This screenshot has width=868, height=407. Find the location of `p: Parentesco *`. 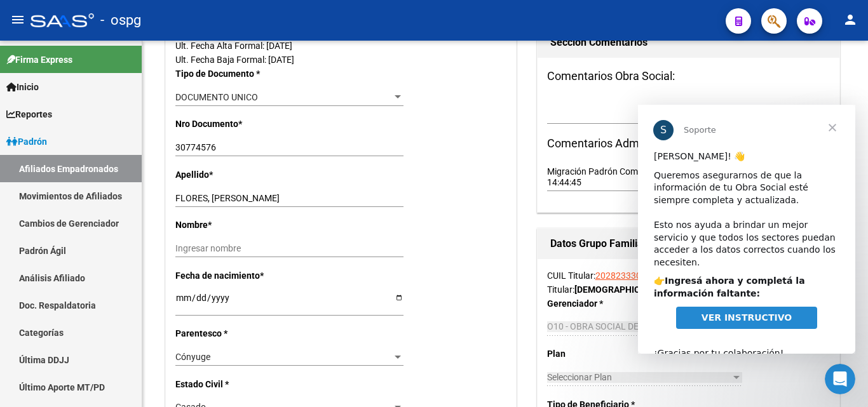

p: Parentesco * is located at coordinates (225, 334).